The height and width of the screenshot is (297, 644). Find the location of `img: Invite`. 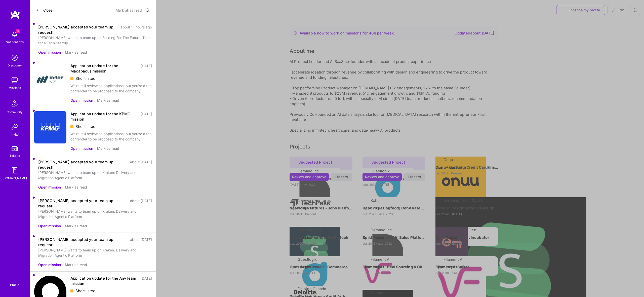

img: Invite is located at coordinates (15, 127).